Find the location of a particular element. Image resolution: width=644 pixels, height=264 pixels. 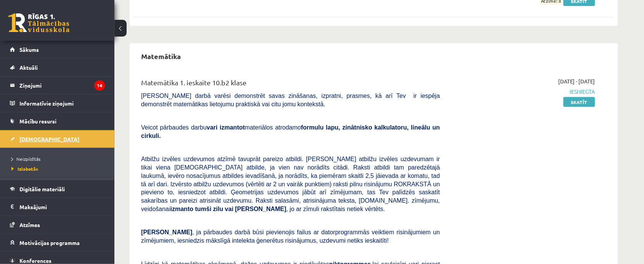

span: Mācību resursi is located at coordinates (38, 121).